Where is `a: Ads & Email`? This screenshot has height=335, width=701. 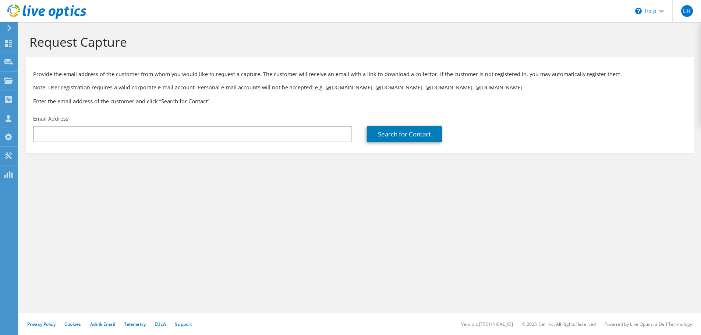 a: Ads & Email is located at coordinates (103, 324).